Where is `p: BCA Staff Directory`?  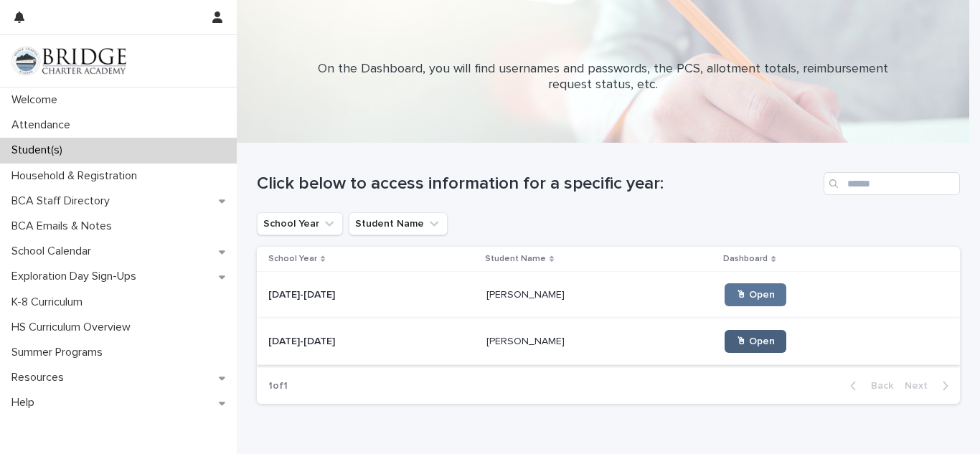 p: BCA Staff Directory is located at coordinates (63, 201).